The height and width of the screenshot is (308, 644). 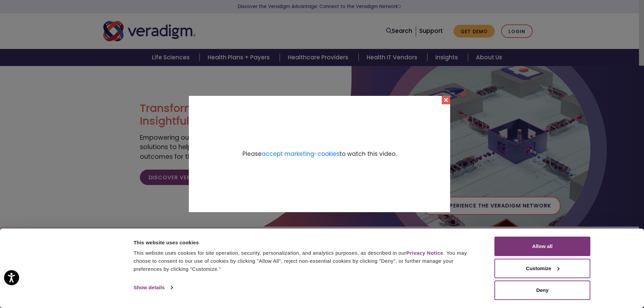 What do you see at coordinates (425, 252) in the screenshot?
I see `a: Privacy Notice` at bounding box center [425, 252].